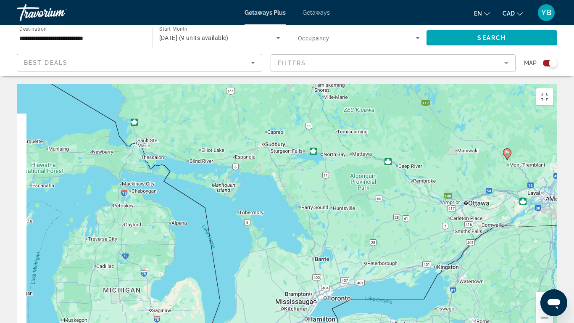 The width and height of the screenshot is (574, 323). What do you see at coordinates (316, 13) in the screenshot?
I see `a: Getaways` at bounding box center [316, 13].